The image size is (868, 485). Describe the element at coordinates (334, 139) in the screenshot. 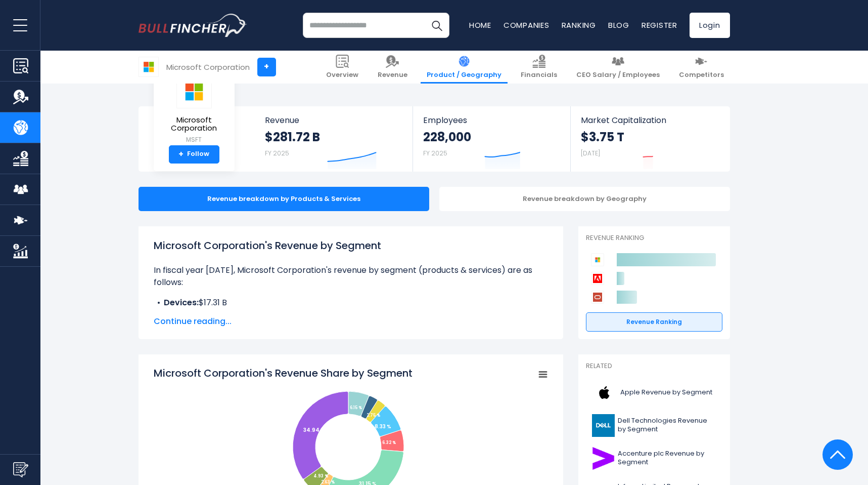

I see `a: Revenue $281.72 B FY 2025` at that location.